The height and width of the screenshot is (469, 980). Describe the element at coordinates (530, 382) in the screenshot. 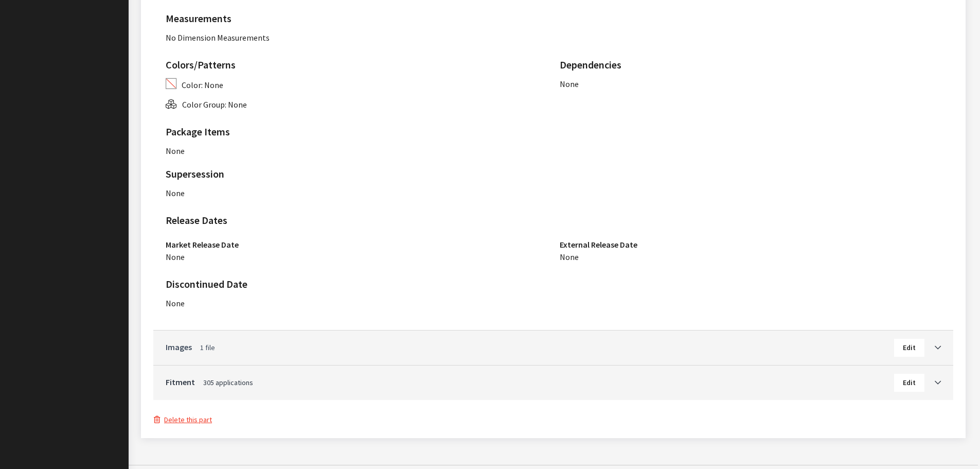

I see `a: Fitment305 applications` at that location.